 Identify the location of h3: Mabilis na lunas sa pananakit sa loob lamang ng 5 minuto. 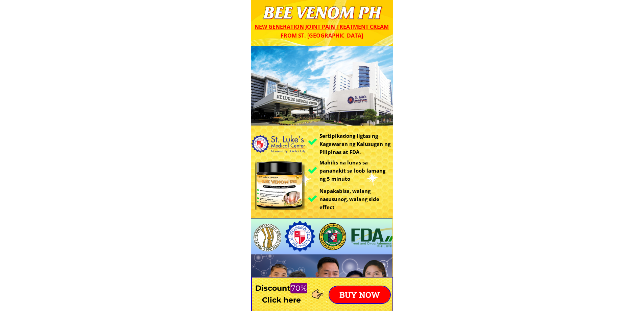
(355, 171).